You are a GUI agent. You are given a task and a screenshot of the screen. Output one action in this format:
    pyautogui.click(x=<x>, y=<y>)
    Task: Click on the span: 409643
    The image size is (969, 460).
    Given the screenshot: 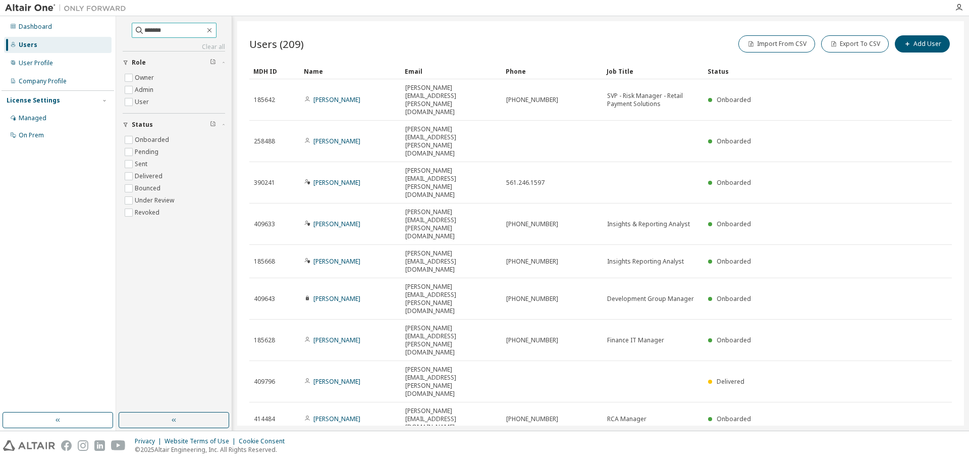 What is the action you would take?
    pyautogui.click(x=265, y=299)
    